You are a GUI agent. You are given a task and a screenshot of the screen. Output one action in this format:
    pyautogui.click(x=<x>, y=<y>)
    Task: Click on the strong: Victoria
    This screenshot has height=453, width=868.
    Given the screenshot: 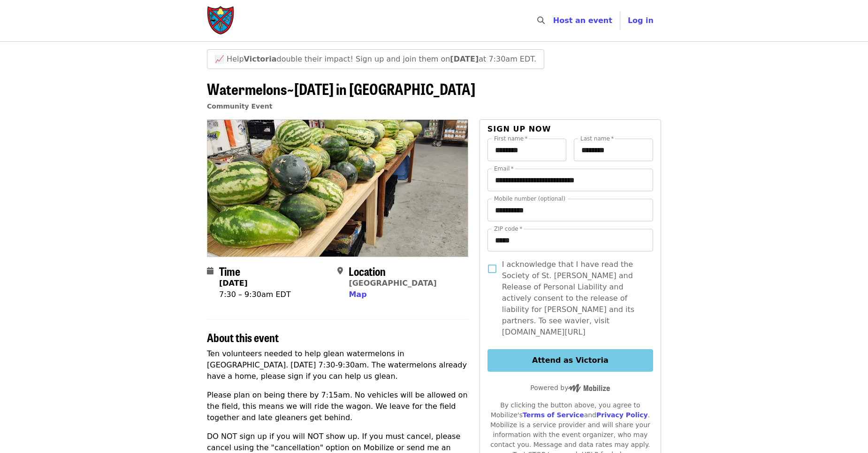 What is the action you would take?
    pyautogui.click(x=260, y=59)
    